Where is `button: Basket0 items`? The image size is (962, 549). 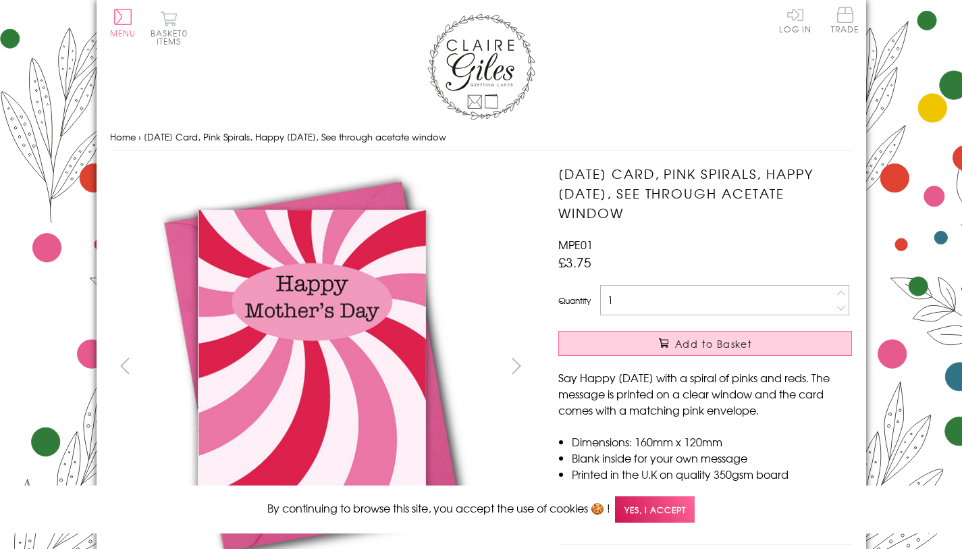
button: Basket0 items is located at coordinates (169, 28).